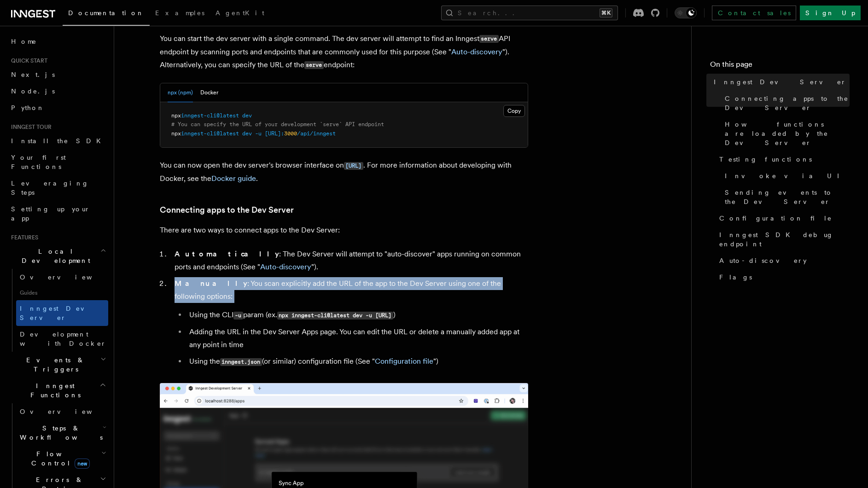  I want to click on li: Using the (or similar) configuration file (See " "), so click(357, 362).